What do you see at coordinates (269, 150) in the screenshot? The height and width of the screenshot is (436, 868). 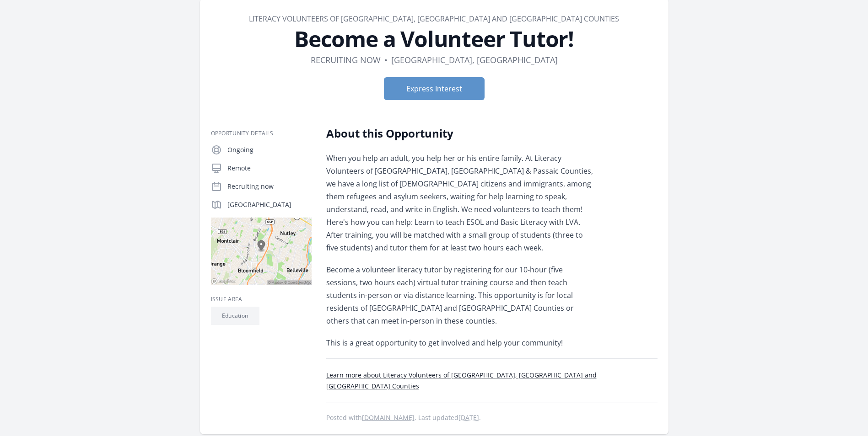 I see `p: Ongoing` at bounding box center [269, 150].